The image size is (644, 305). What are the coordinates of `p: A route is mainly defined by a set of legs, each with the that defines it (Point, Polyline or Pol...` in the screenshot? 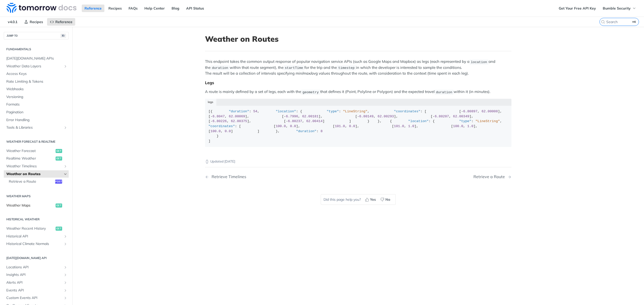 It's located at (358, 92).